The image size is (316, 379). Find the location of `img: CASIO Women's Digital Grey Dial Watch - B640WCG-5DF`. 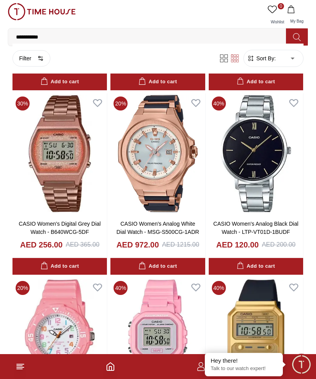

img: CASIO Women's Digital Grey Dial Watch - B640WCG-5DF is located at coordinates (60, 154).